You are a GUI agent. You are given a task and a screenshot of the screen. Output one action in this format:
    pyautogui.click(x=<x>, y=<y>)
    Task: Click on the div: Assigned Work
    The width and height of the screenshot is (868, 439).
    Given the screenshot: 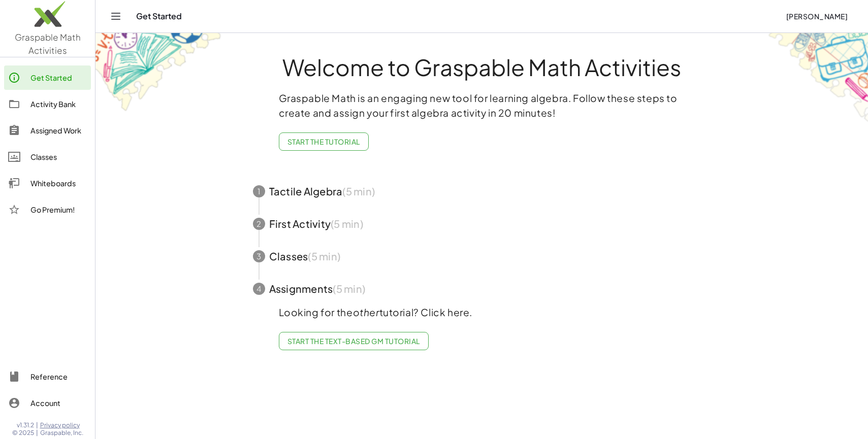 What is the action you would take?
    pyautogui.click(x=58, y=130)
    